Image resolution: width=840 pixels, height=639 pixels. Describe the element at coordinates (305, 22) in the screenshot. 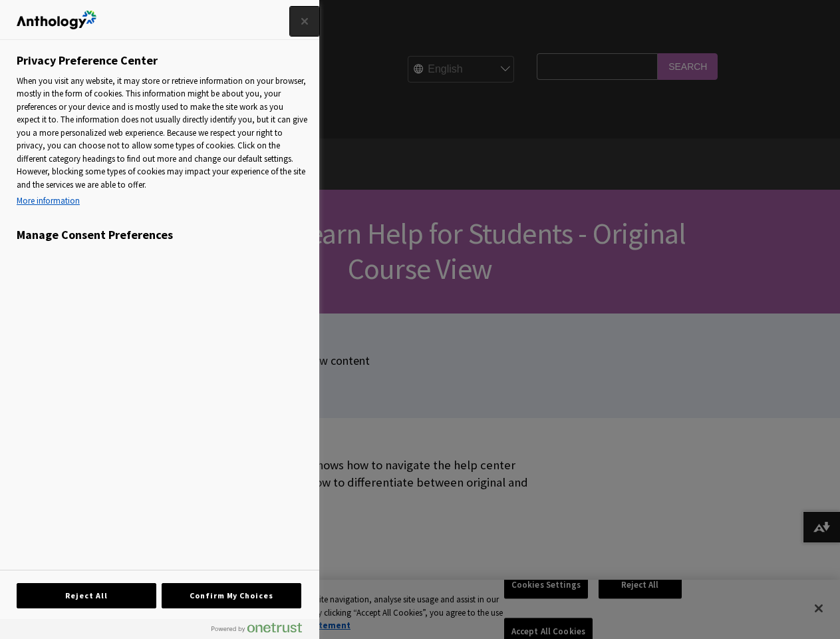

I see `button: Close` at that location.